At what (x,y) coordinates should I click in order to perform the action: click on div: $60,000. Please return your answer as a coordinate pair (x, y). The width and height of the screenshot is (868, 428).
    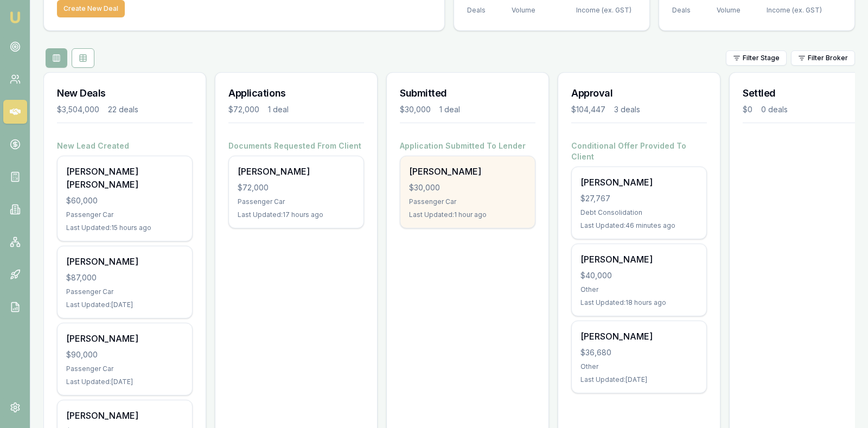
    Looking at the image, I should click on (125, 200).